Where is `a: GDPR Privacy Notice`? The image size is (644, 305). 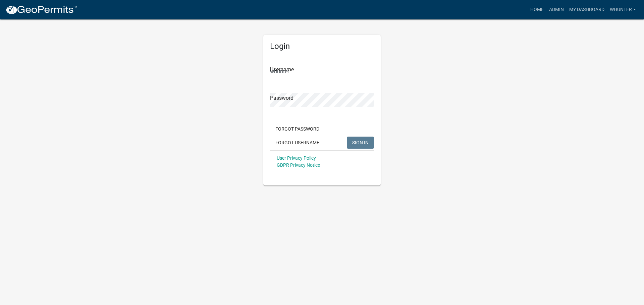 a: GDPR Privacy Notice is located at coordinates (298, 165).